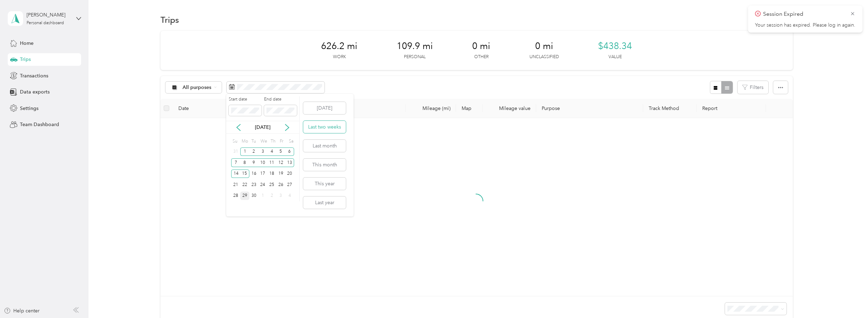 The width and height of the screenshot is (868, 318). What do you see at coordinates (272, 173) in the screenshot?
I see `div: 18` at bounding box center [272, 173].